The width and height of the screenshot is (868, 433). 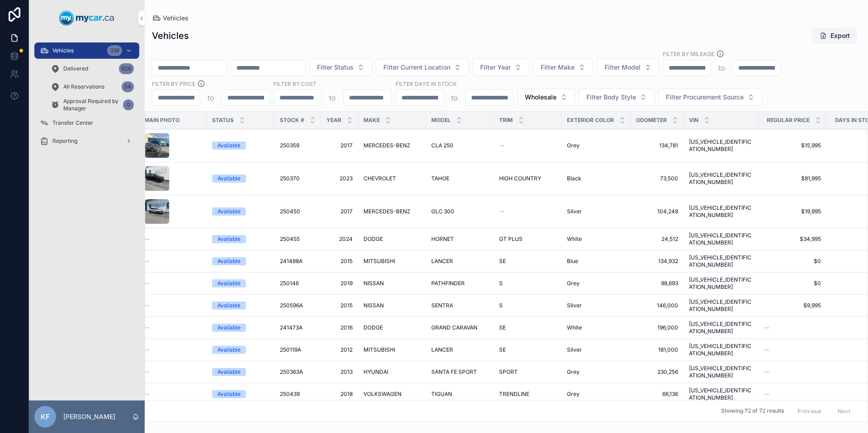 What do you see at coordinates (392, 372) in the screenshot?
I see `a: HYUNDAI` at bounding box center [392, 372].